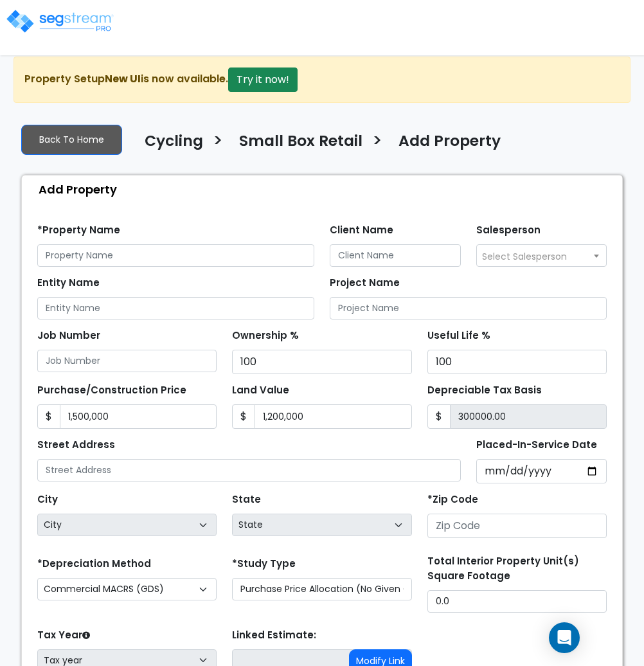  What do you see at coordinates (138, 416) in the screenshot?
I see `input: Purchase or Construction Price` at bounding box center [138, 416].